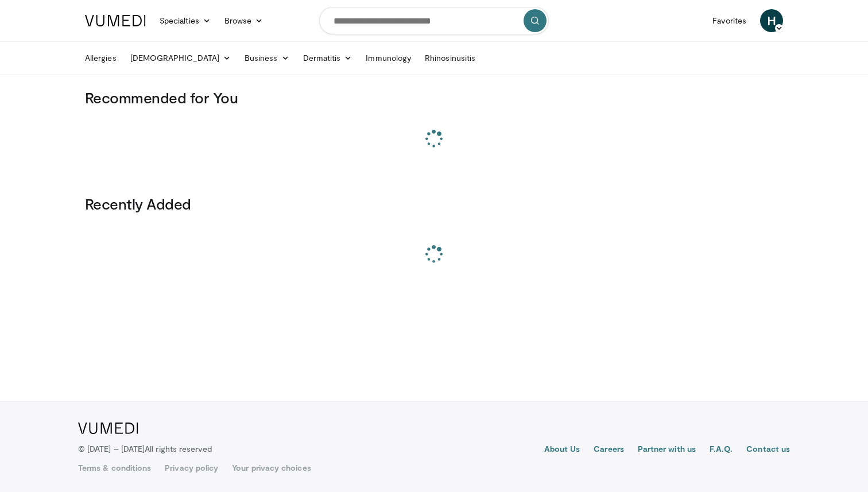 This screenshot has width=868, height=492. I want to click on a: Specialties, so click(185, 21).